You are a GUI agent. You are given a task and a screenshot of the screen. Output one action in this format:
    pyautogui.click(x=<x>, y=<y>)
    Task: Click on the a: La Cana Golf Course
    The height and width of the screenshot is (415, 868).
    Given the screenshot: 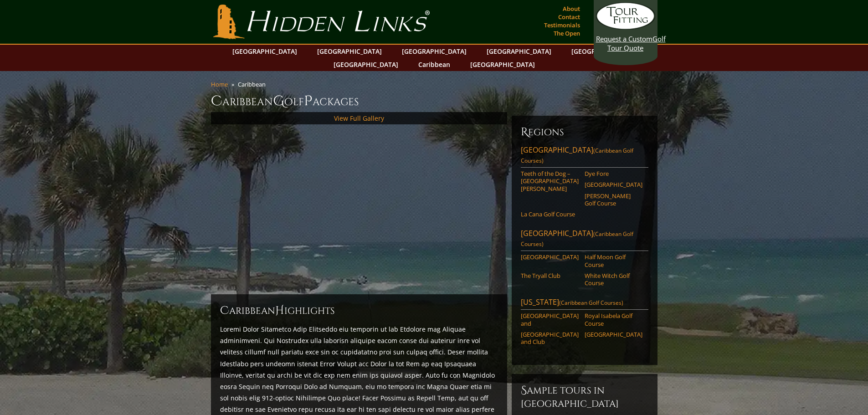 What is the action you would take?
    pyautogui.click(x=550, y=214)
    